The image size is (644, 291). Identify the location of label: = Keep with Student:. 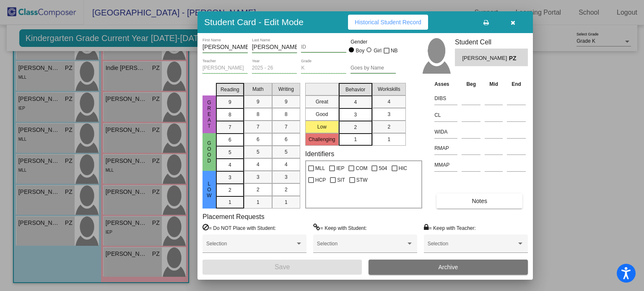
(340, 228).